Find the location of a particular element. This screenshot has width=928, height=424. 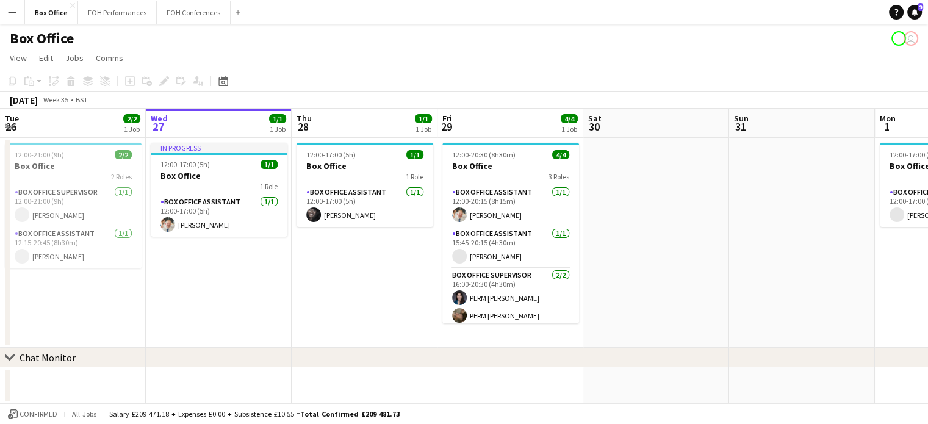

a: 9 is located at coordinates (915, 12).